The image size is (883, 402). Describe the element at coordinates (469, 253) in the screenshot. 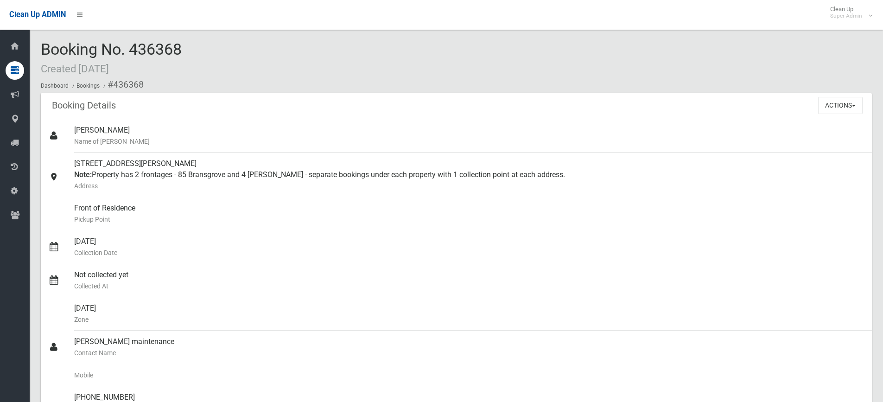

I see `small: Collection Date` at that location.